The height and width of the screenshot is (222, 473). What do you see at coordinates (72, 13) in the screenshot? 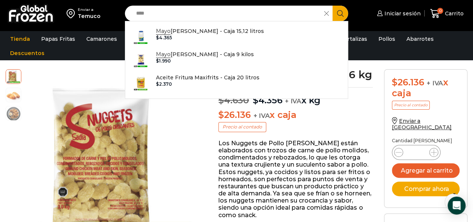
I see `img: address-field-icon.svg` at bounding box center [72, 13].